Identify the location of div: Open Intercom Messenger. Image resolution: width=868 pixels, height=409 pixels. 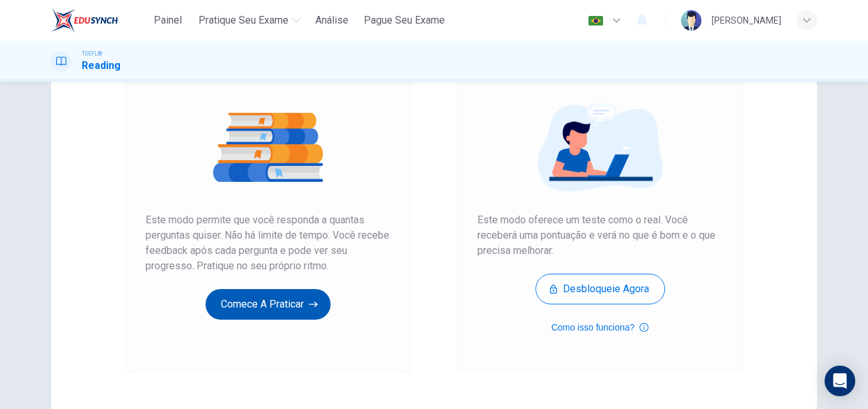
(839, 381).